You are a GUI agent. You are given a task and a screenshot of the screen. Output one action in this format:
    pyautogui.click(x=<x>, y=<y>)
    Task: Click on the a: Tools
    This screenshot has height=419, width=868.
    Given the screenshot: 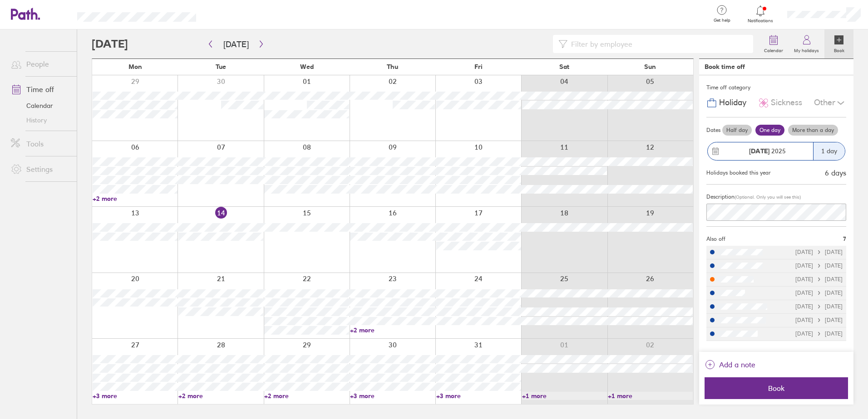 What is the action you would take?
    pyautogui.click(x=40, y=144)
    